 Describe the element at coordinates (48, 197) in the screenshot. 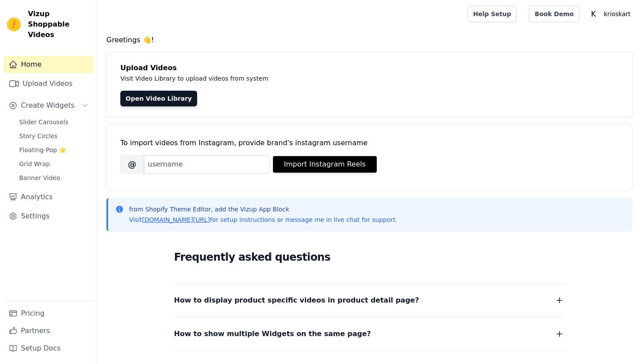

I see `a: Analytics` at that location.